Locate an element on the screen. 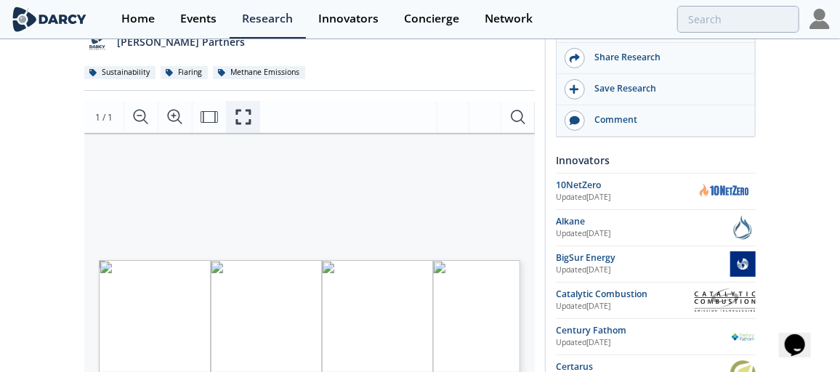  img: Alkane is located at coordinates (743, 228).